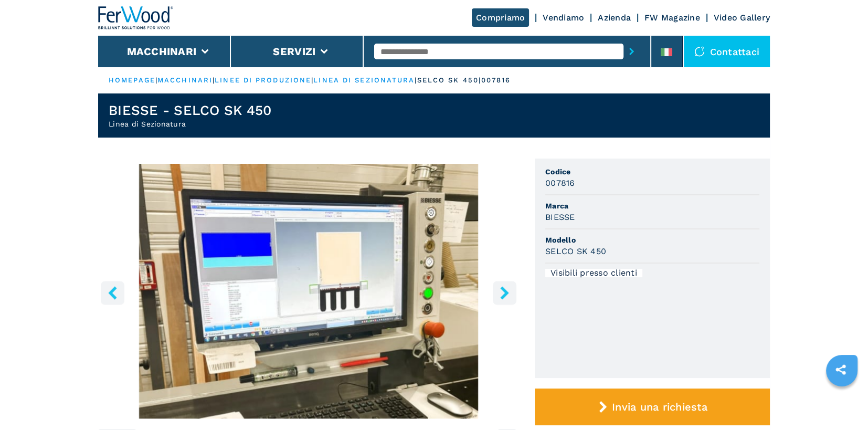 The width and height of the screenshot is (868, 430). What do you see at coordinates (500, 17) in the screenshot?
I see `a: Compriamo` at bounding box center [500, 17].